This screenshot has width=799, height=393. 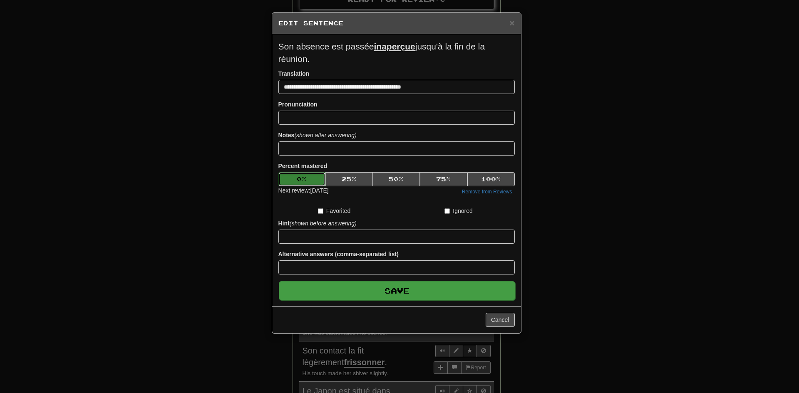 What do you see at coordinates (325, 135) in the screenshot?
I see `em: (shown after answering)` at bounding box center [325, 135].